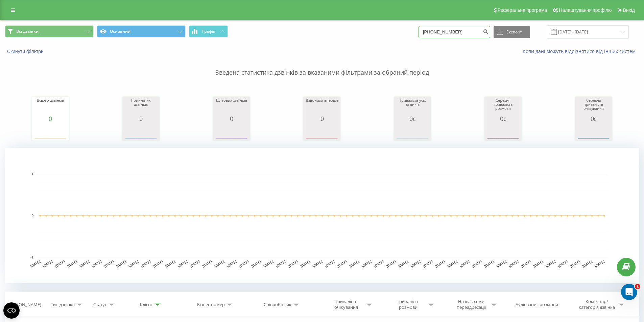 This screenshot has width=644, height=322. Describe the element at coordinates (278, 304) in the screenshot. I see `div: Співробітник` at that location.